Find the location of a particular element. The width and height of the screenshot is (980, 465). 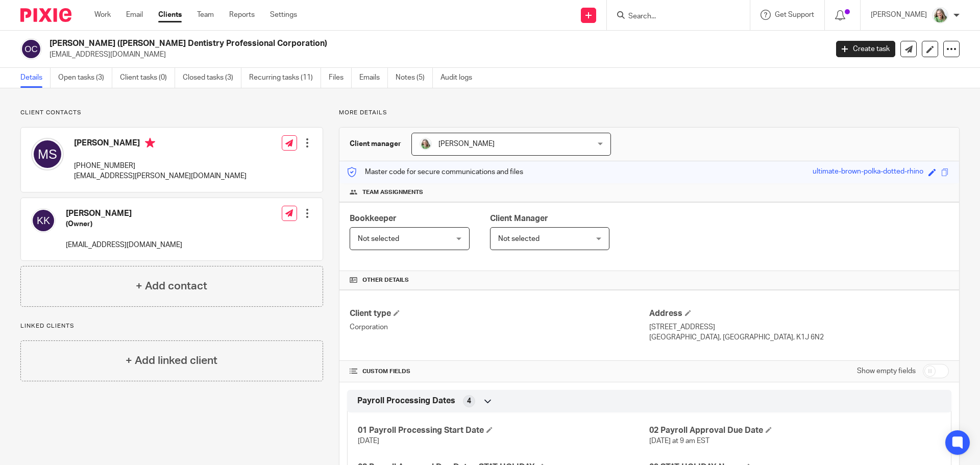

a: Settings is located at coordinates (283, 15).